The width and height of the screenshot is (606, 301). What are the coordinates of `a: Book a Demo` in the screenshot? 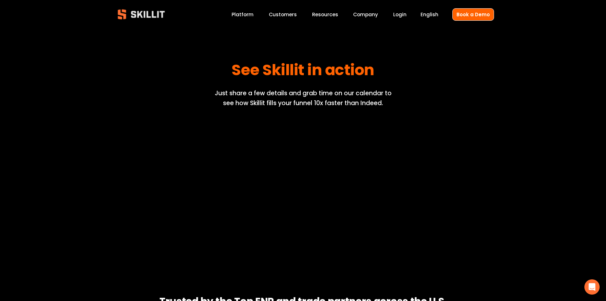 It's located at (473, 14).